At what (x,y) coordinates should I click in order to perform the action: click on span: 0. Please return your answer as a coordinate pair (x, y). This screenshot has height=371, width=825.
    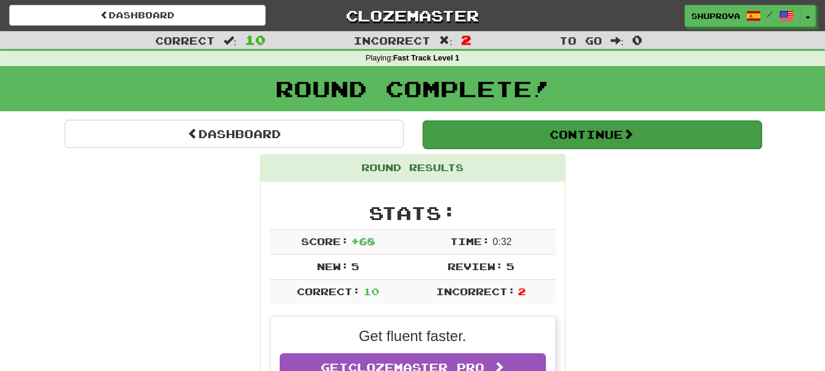
    Looking at the image, I should click on (637, 40).